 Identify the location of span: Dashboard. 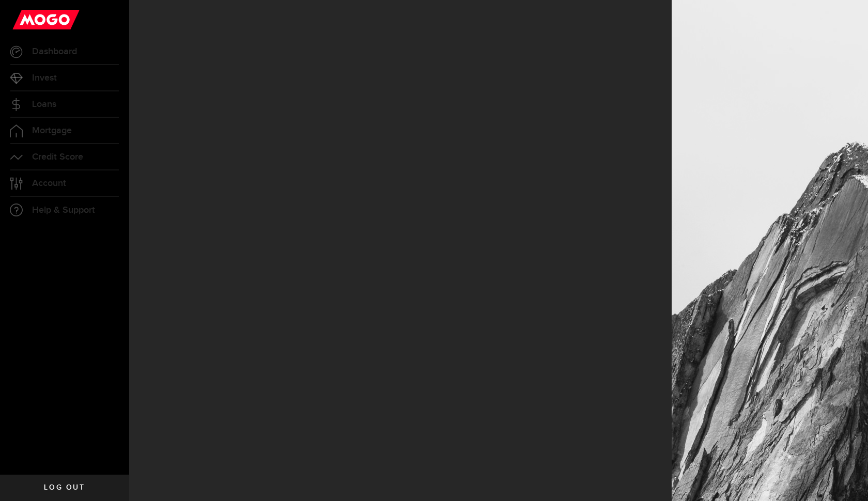
(54, 52).